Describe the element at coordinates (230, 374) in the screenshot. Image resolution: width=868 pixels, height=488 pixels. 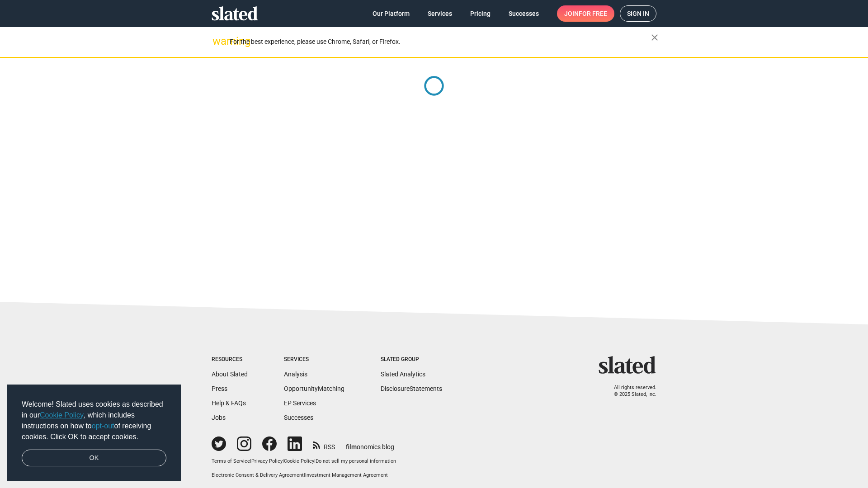
I see `a: About Slated` at that location.